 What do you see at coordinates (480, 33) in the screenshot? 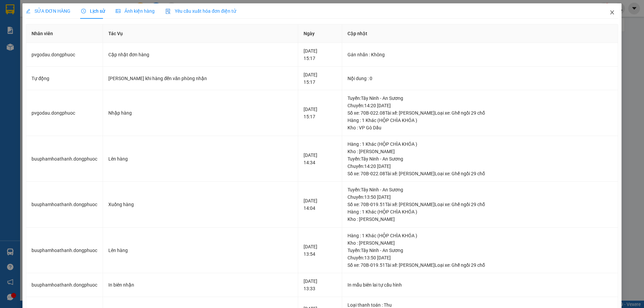
I see `th: Cập nhật` at bounding box center [480, 33].